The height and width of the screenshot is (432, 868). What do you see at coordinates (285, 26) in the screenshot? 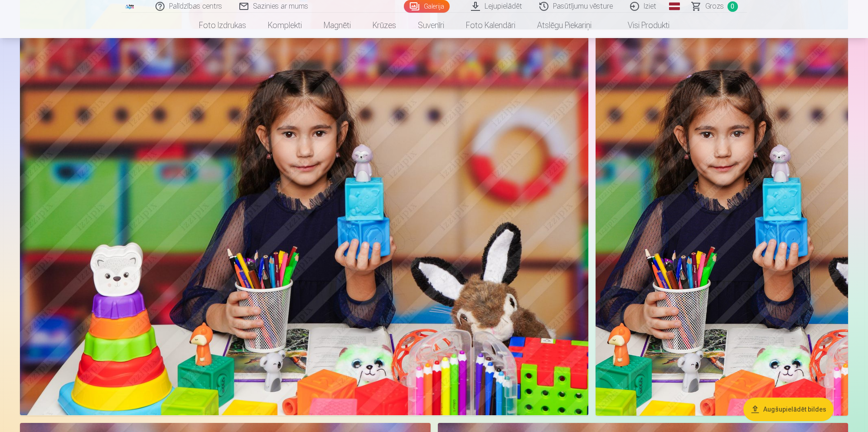
I see `a: Komplekti` at bounding box center [285, 26].